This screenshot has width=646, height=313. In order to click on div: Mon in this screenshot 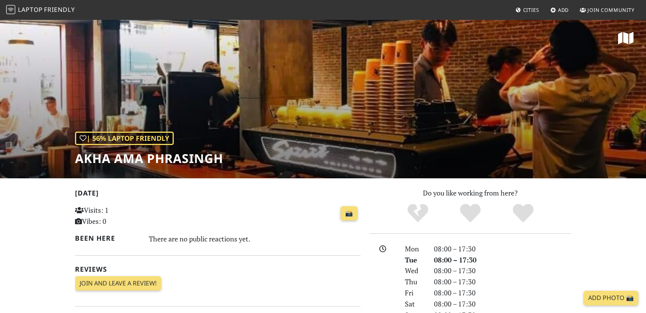, I will do `click(415, 249)`.